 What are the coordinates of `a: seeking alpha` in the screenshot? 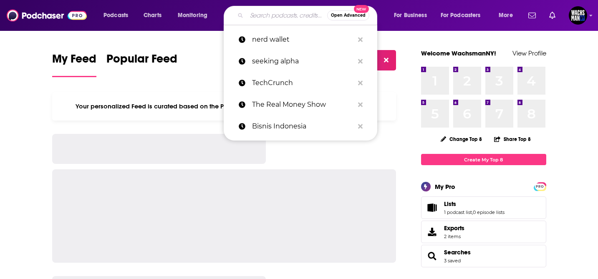 It's located at (301, 61).